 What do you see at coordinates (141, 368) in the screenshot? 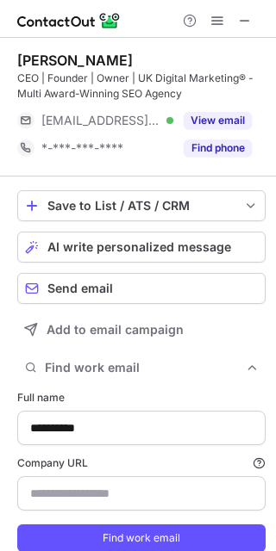
I see `button: Find work email` at bounding box center [141, 368].